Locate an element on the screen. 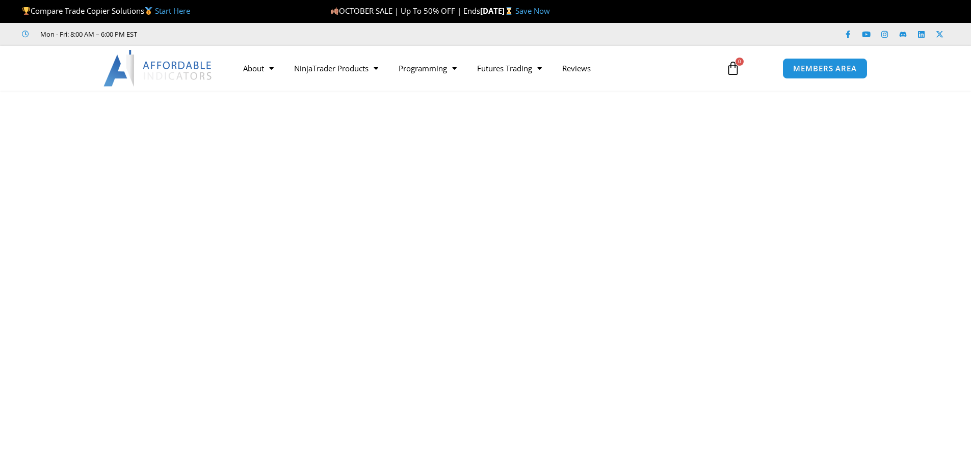  a: Start Here is located at coordinates (172, 11).